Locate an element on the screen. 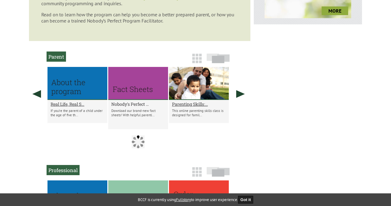 The width and height of the screenshot is (391, 206). p: Download our brand-new fact sheets! With helpful parenti... is located at coordinates (138, 113).